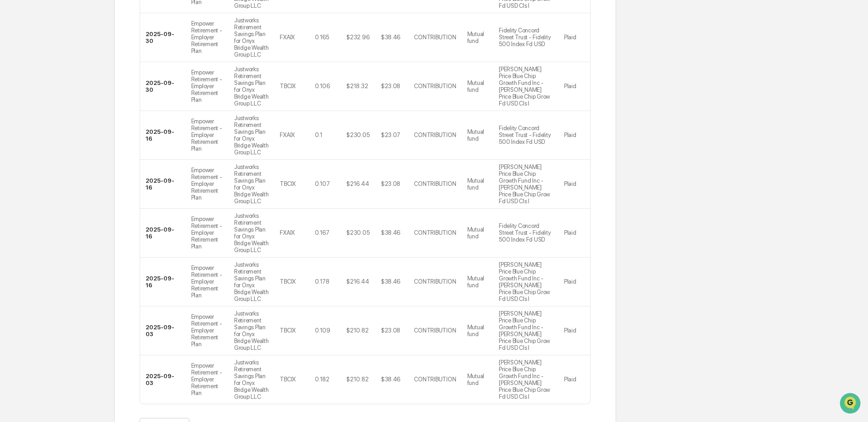 Image resolution: width=868 pixels, height=422 pixels. I want to click on div: 0.178, so click(322, 281).